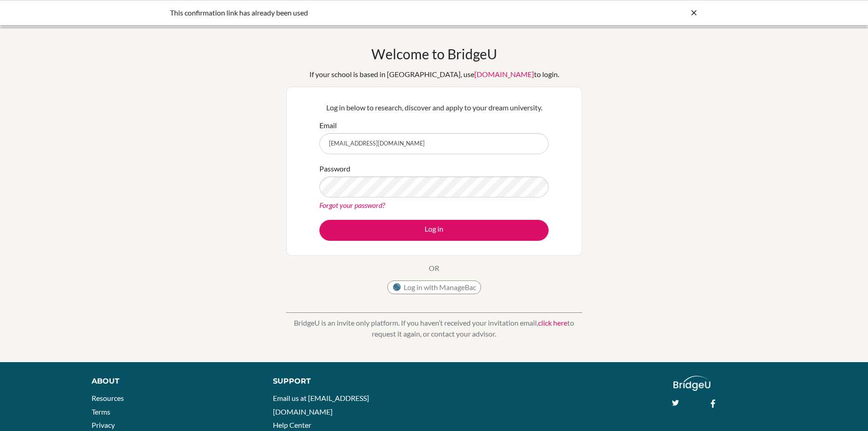 The width and height of the screenshot is (868, 431). Describe the element at coordinates (353, 204) in the screenshot. I see `a: Forgot your password?` at that location.